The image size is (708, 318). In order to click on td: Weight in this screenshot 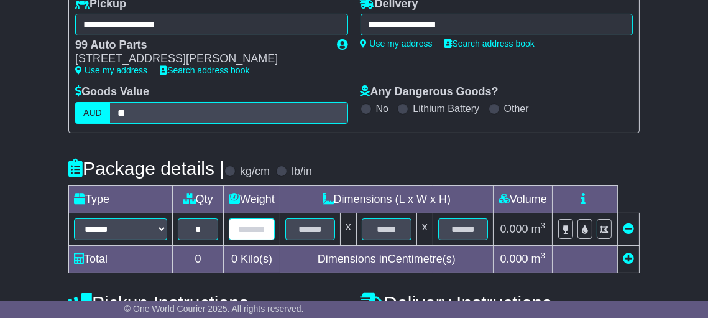, I will do `click(252, 199)`.